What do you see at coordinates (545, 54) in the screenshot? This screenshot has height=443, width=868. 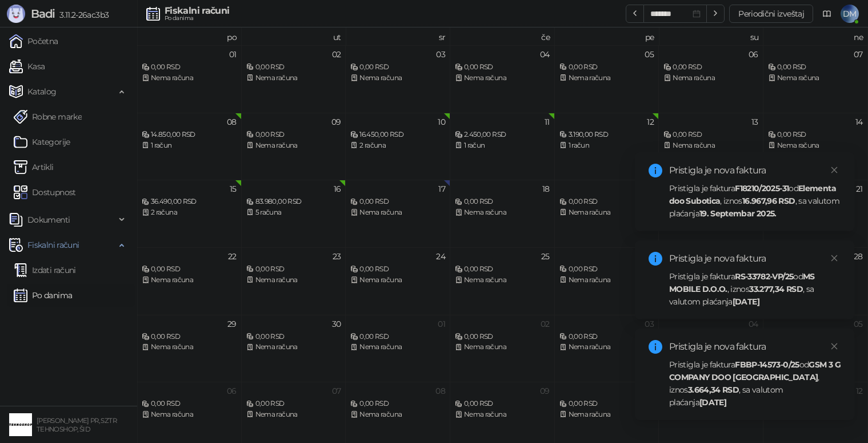 I see `div: 04` at bounding box center [545, 54].